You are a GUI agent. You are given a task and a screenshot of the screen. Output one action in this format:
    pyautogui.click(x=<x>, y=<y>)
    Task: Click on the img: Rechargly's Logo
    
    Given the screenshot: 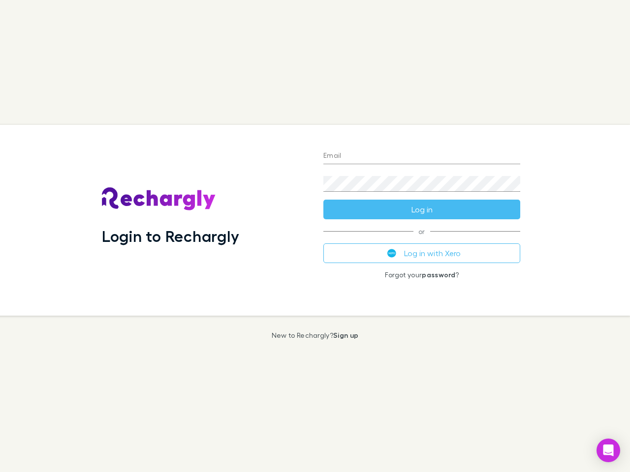 What is the action you would take?
    pyautogui.click(x=159, y=199)
    